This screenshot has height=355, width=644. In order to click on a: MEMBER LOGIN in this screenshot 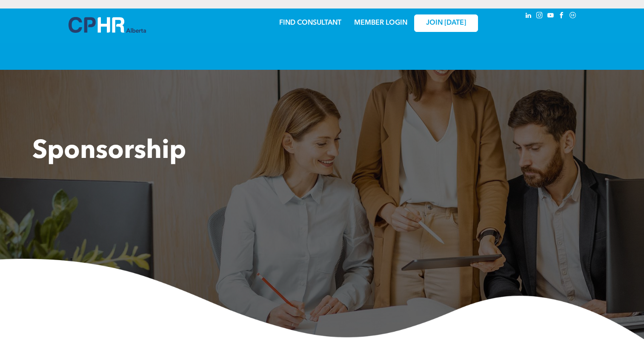, I will do `click(380, 23)`.